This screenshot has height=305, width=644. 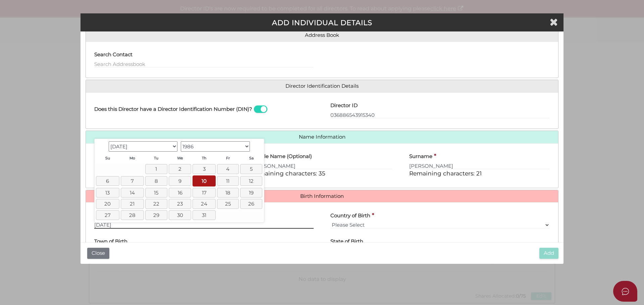 What do you see at coordinates (107, 181) in the screenshot?
I see `a: 6` at bounding box center [107, 181].